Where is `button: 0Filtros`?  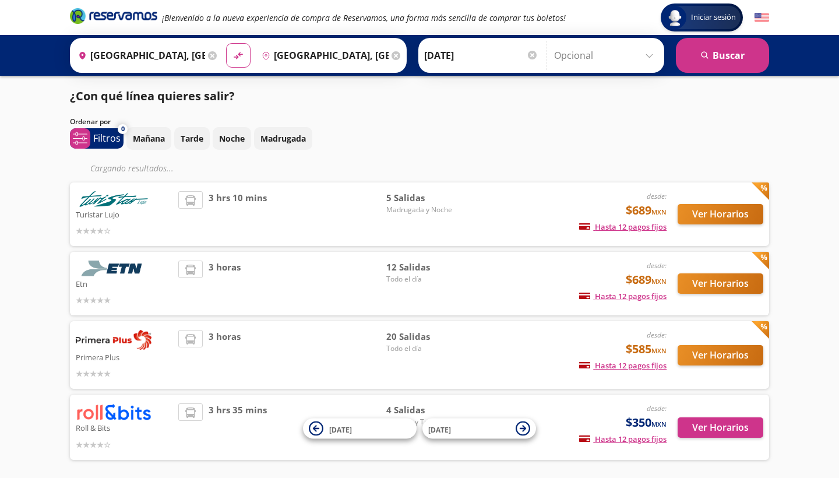
button: 0Filtros is located at coordinates (97, 138).